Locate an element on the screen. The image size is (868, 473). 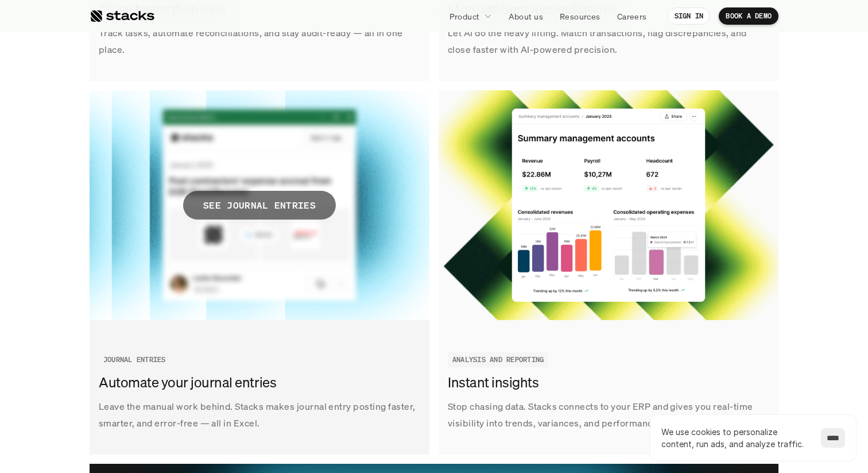
h2: ANALYSIS AND REPORTING is located at coordinates (498, 359).